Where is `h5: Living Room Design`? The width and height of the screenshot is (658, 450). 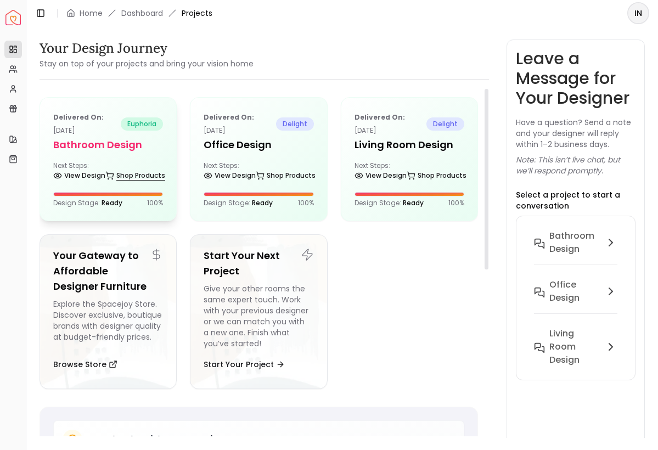 h5: Living Room Design is located at coordinates (409, 145).